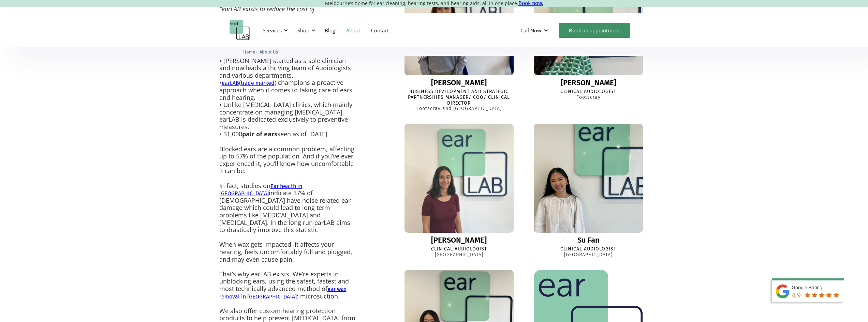  I want to click on div: Footscray, so click(588, 98).